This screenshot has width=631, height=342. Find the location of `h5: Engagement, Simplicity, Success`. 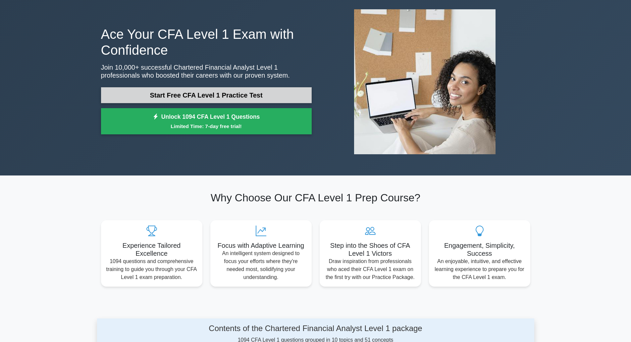

h5: Engagement, Simplicity, Success is located at coordinates (480, 249).